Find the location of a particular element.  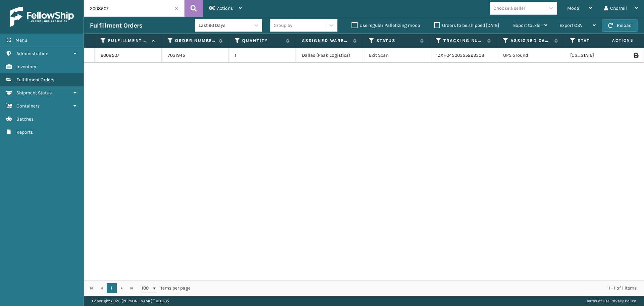

label: Assigned Carrier Service is located at coordinates (531, 41).